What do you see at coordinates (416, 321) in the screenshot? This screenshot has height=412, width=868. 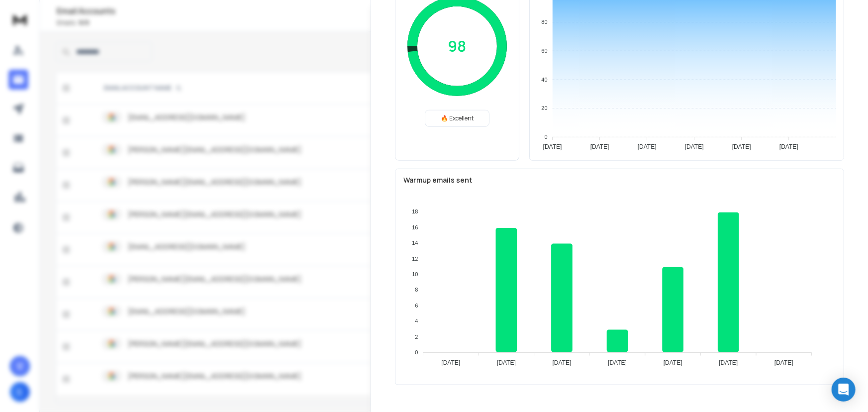 I see `tspan: 4` at bounding box center [416, 321].